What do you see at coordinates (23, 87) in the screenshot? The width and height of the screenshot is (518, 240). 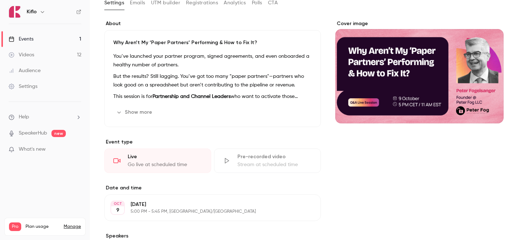 I see `div: Settings` at bounding box center [23, 87].